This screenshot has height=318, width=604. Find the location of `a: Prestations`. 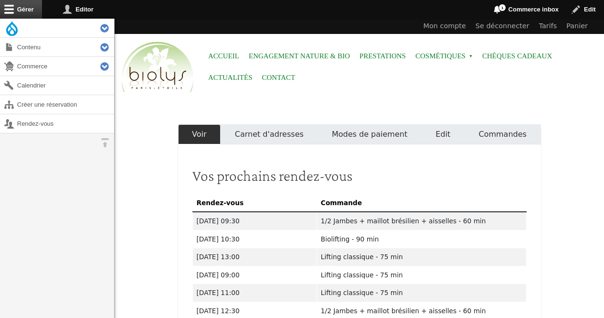

a: Prestations is located at coordinates (383, 56).